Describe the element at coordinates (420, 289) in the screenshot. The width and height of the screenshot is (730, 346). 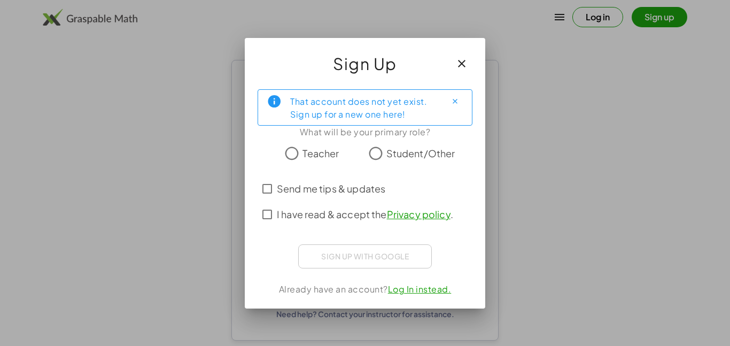
I see `a: Log In instead.` at that location.